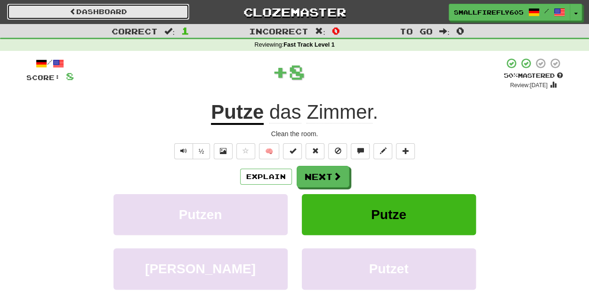 The image size is (589, 294). What do you see at coordinates (315, 151) in the screenshot?
I see `button: Reset to 0% Mastered (alt+r)` at bounding box center [315, 151].